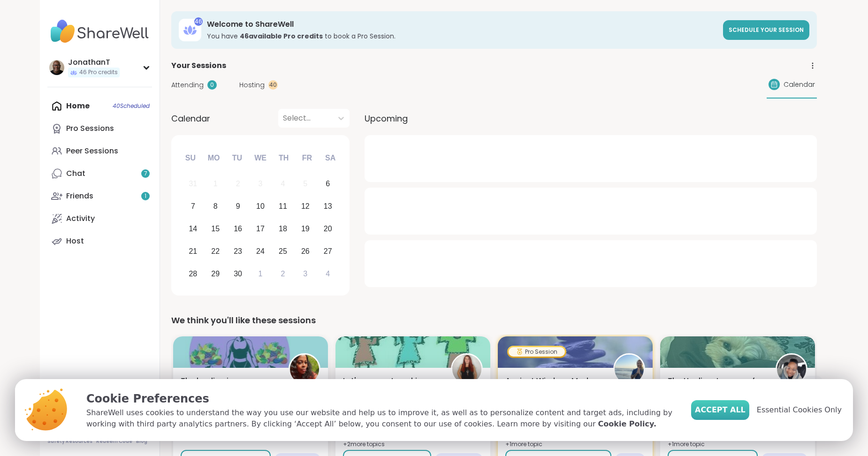 This screenshot has height=456, width=868. I want to click on div: Choose Saturday, October 4th, 2025, so click(328, 274).